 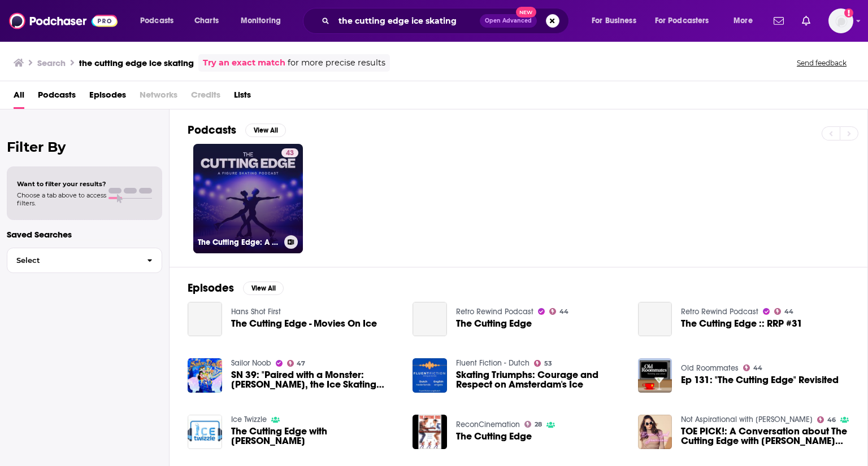 What do you see at coordinates (655, 375) in the screenshot?
I see `img: Ep 131: "The Cutting Edge" Revisited` at bounding box center [655, 375].